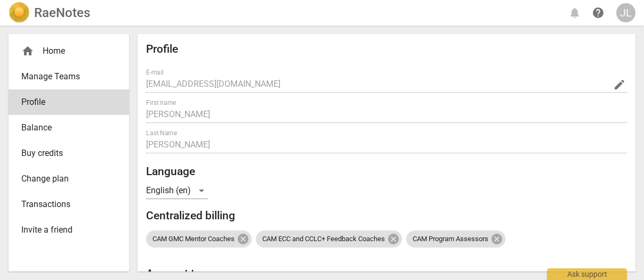 The image size is (644, 280). Describe the element at coordinates (49, 13) in the screenshot. I see `a: LogoRaeNotes` at that location.